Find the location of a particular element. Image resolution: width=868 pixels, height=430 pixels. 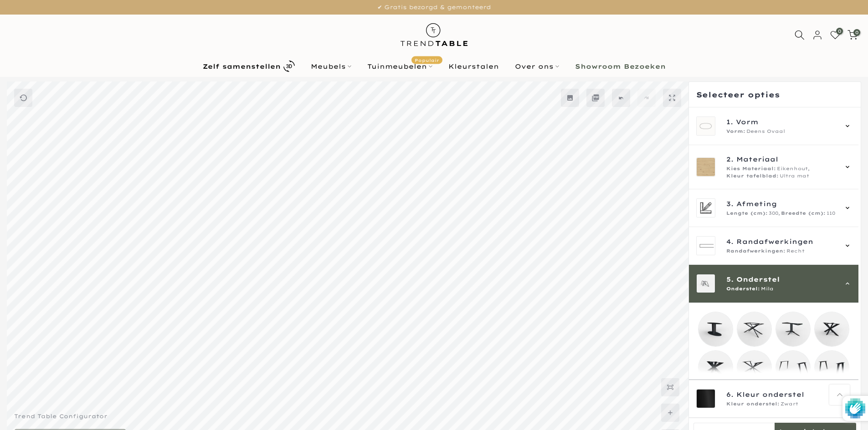

a: Terug naar boven is located at coordinates (839, 395).